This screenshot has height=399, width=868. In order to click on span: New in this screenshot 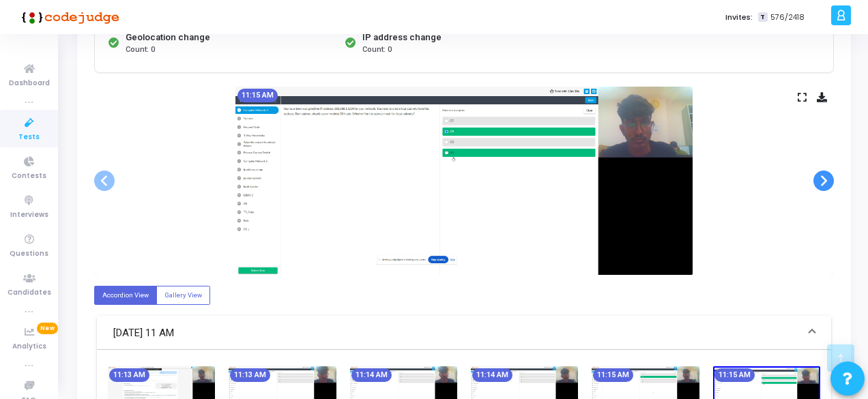, I will do `click(47, 328)`.